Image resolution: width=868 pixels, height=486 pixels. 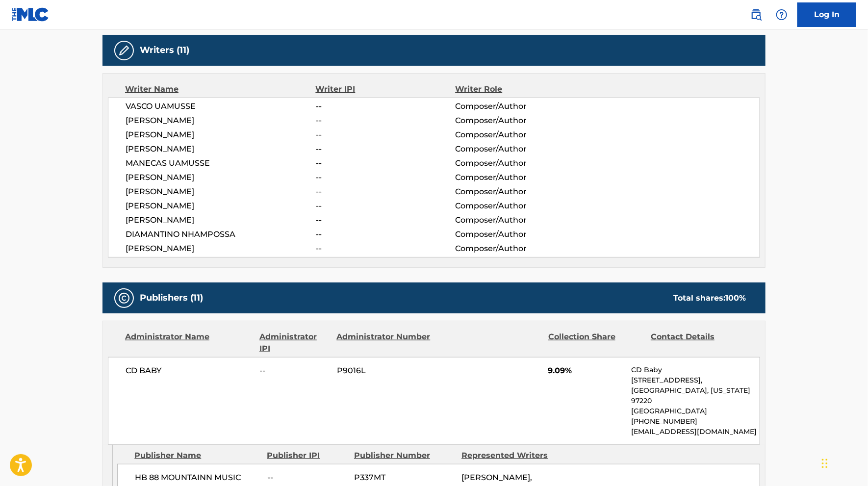 What do you see at coordinates (699, 343) in the screenshot?
I see `div: Contact Details` at bounding box center [699, 343].